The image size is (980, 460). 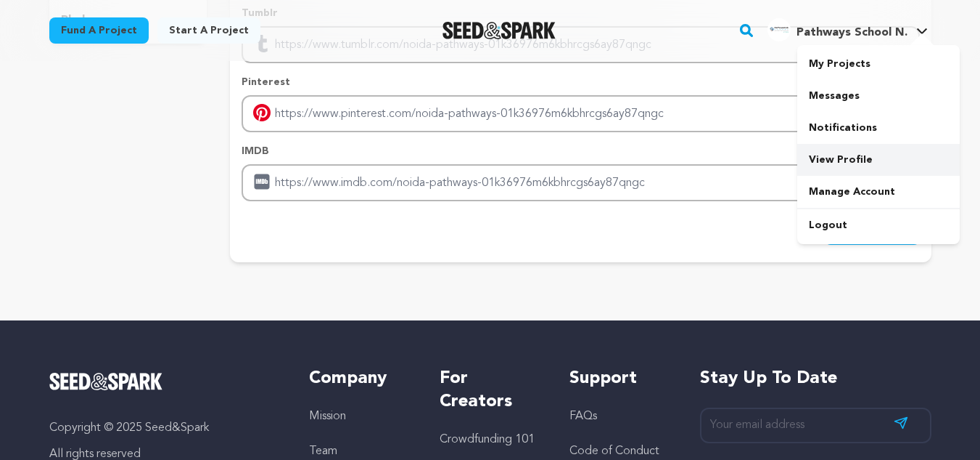 What do you see at coordinates (878, 225) in the screenshot?
I see `a: Logout` at bounding box center [878, 225].